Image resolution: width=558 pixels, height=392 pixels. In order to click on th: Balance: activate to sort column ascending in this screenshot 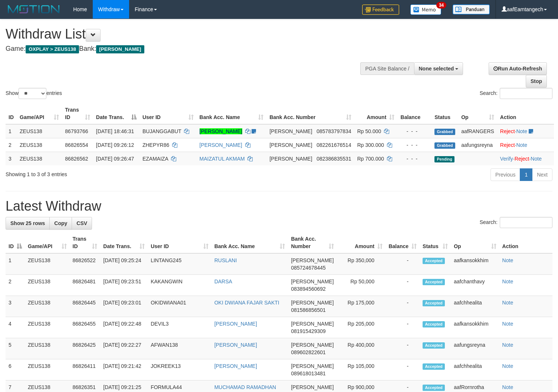, I will do `click(403, 243)`.